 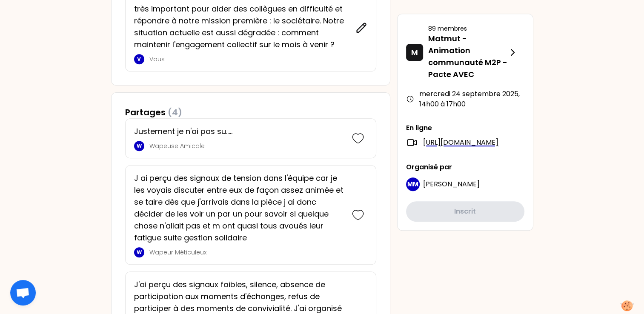 What do you see at coordinates (139, 59) in the screenshot?
I see `p: V` at bounding box center [139, 59].